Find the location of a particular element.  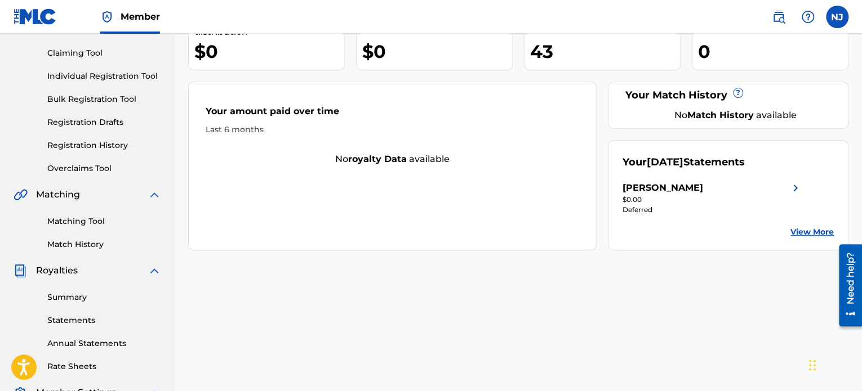

a: Match History is located at coordinates (104, 244).